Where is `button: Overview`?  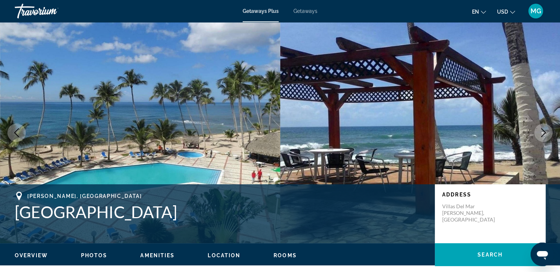
button: Overview is located at coordinates (31, 255).